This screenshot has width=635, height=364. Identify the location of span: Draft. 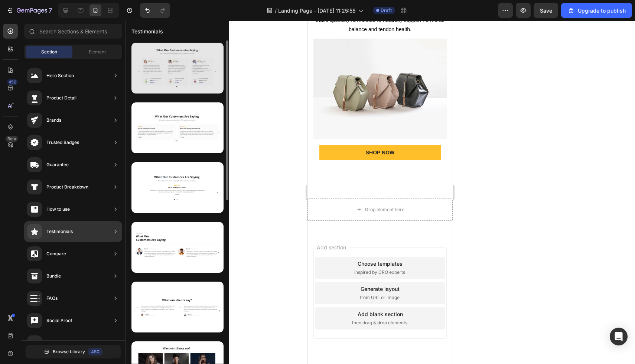
(386, 11).